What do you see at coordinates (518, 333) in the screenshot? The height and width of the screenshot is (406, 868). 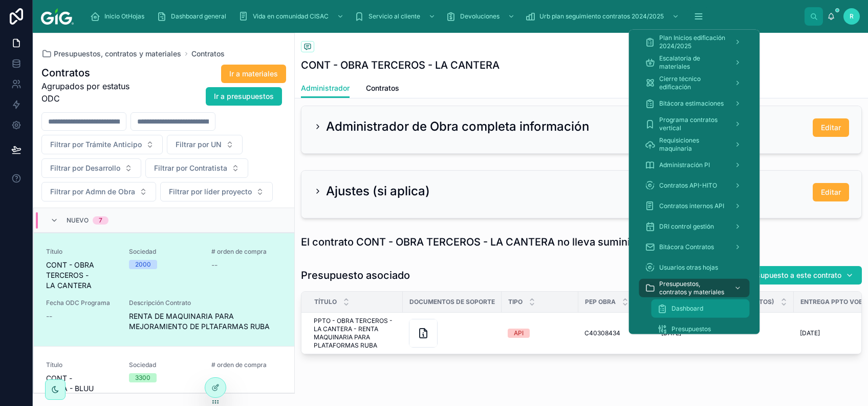 I see `div: API` at bounding box center [518, 333].